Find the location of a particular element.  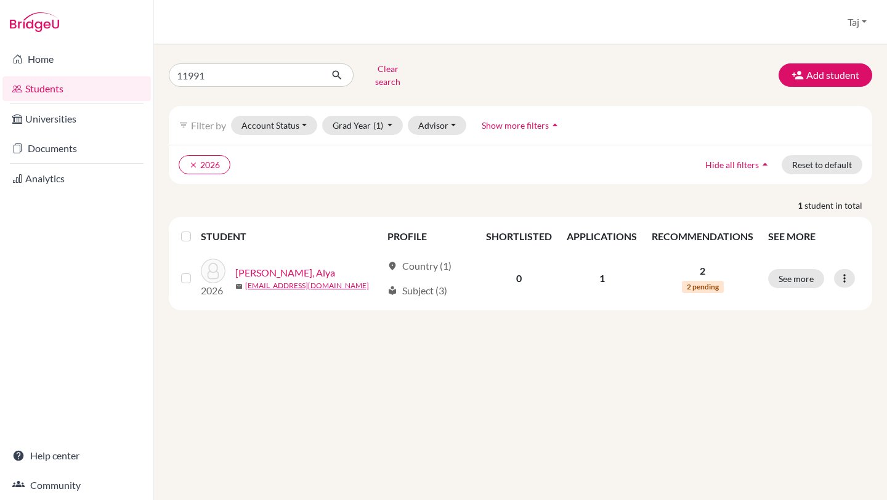

th: RECOMMENDATIONS is located at coordinates (702, 236).